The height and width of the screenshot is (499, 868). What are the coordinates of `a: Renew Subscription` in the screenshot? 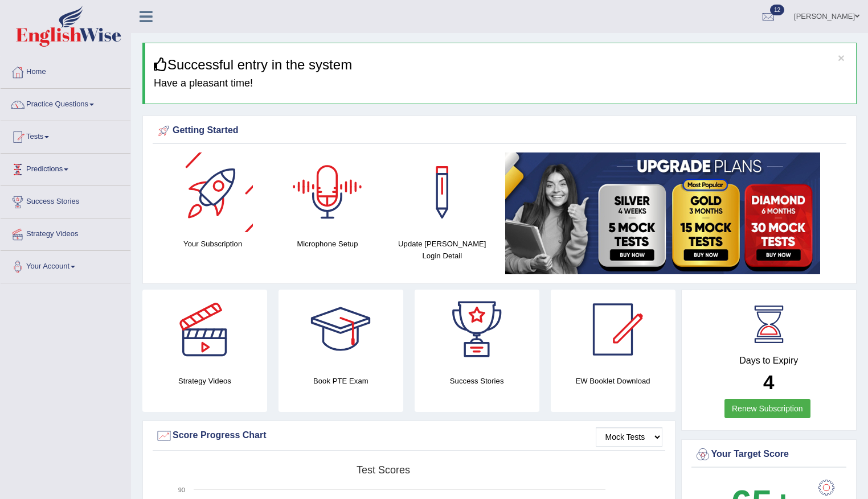 It's located at (767, 408).